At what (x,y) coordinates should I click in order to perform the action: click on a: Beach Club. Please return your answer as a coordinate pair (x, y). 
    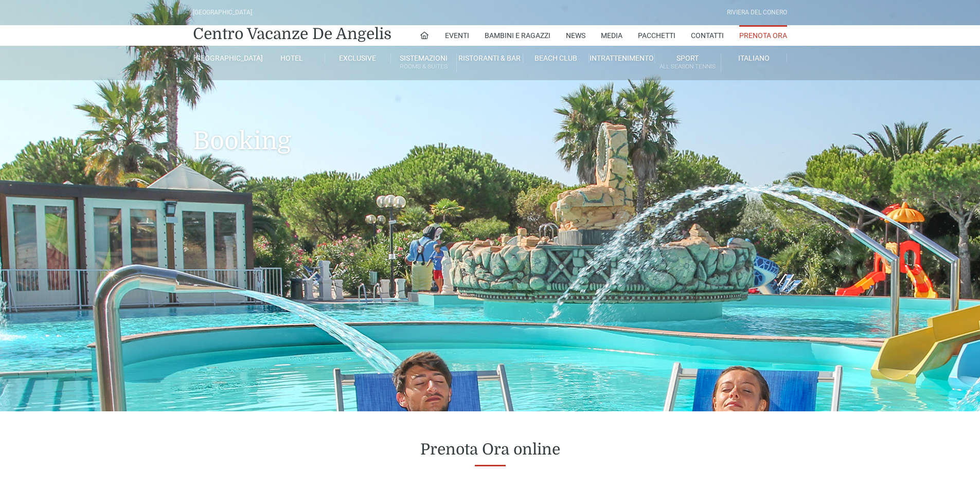
    Looking at the image, I should click on (556, 58).